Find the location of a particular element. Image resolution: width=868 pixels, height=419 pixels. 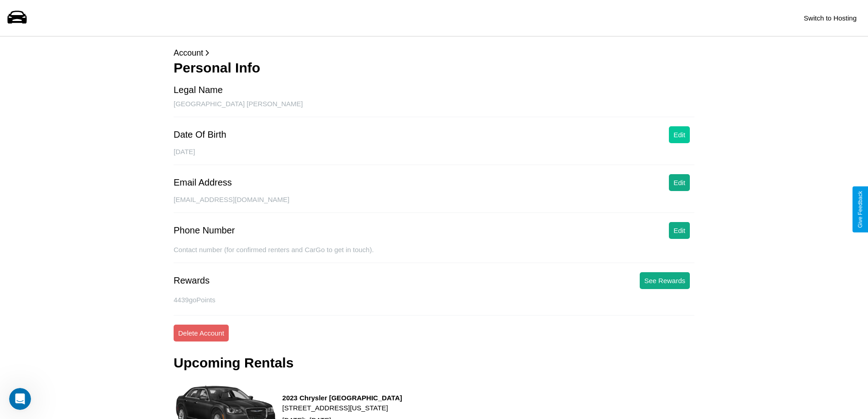

p: Account is located at coordinates (434, 53).